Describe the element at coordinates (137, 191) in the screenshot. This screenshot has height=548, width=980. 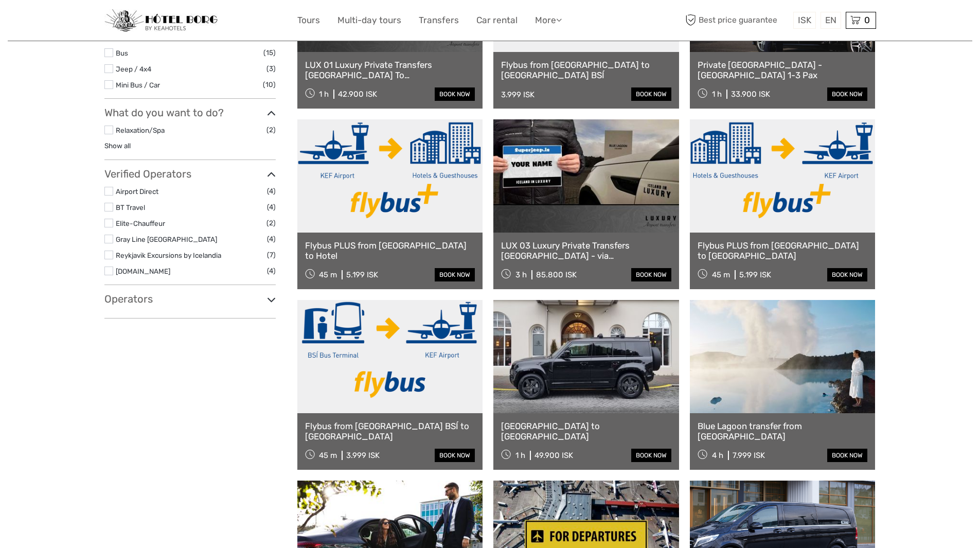
I see `a: Airport Direct` at that location.